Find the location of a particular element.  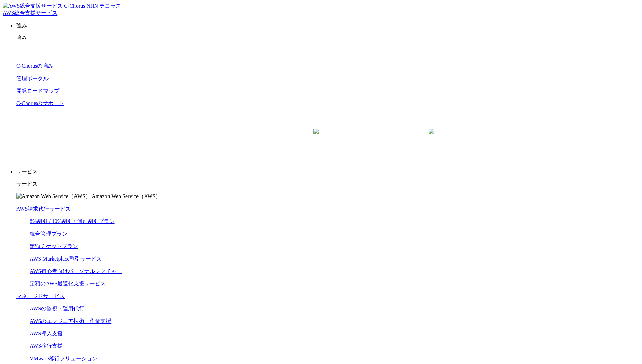

a: AWSのエンジニア技術・作業支援 is located at coordinates (70, 321).